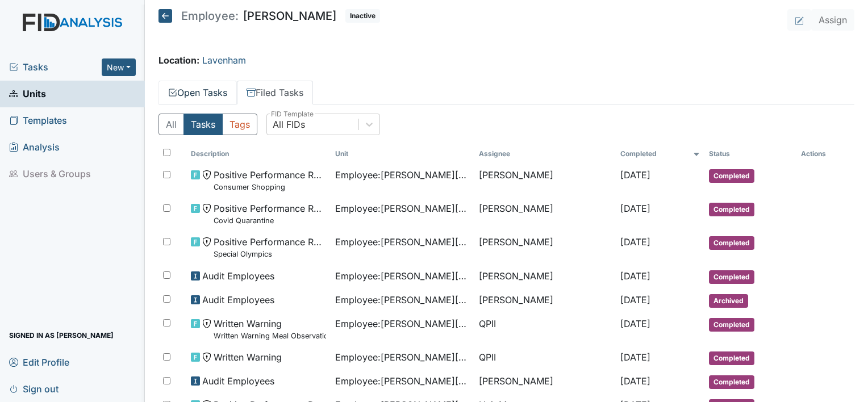 The width and height of the screenshot is (868, 402). Describe the element at coordinates (224, 60) in the screenshot. I see `a: Lavenham` at that location.